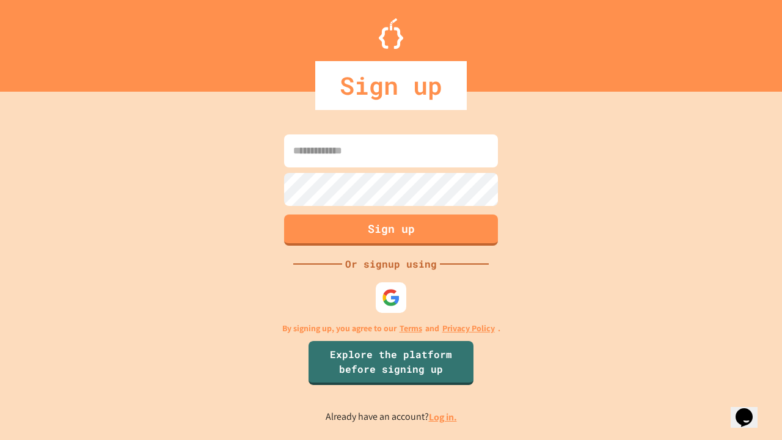  What do you see at coordinates (411, 328) in the screenshot?
I see `a: Terms` at bounding box center [411, 328].